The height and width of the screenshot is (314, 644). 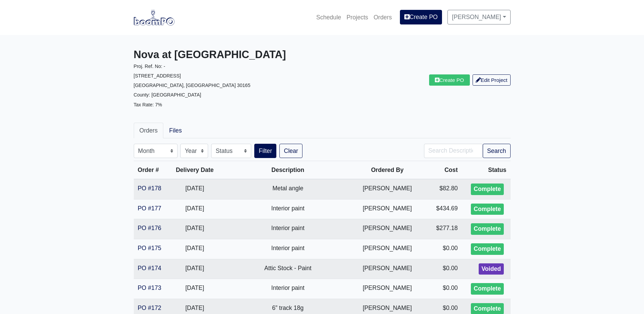 What do you see at coordinates (149, 248) in the screenshot?
I see `a: PO #175` at bounding box center [149, 248].